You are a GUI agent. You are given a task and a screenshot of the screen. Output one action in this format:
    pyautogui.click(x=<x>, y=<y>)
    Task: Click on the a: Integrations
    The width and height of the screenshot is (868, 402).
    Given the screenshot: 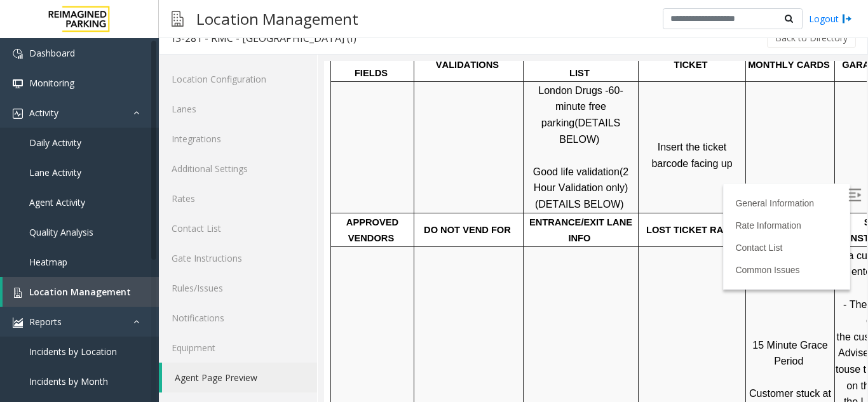 What is the action you would take?
    pyautogui.click(x=237, y=139)
    